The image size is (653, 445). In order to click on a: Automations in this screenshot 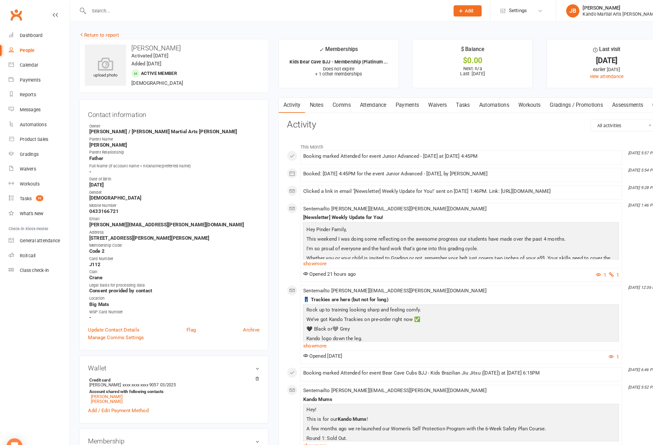, I will do `click(477, 102)`.